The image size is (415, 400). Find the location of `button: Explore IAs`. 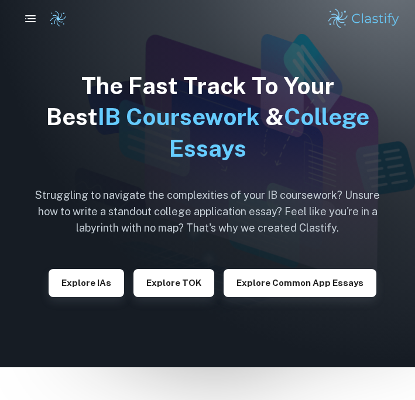

button: Explore IAs is located at coordinates (86, 283).